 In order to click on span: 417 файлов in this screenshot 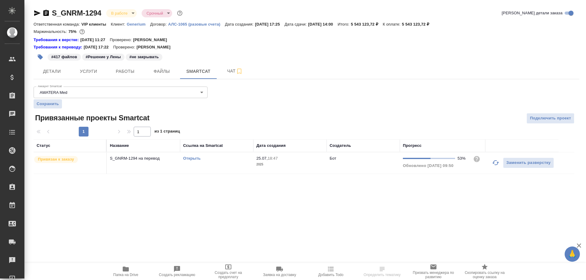, I will do `click(64, 56)`.